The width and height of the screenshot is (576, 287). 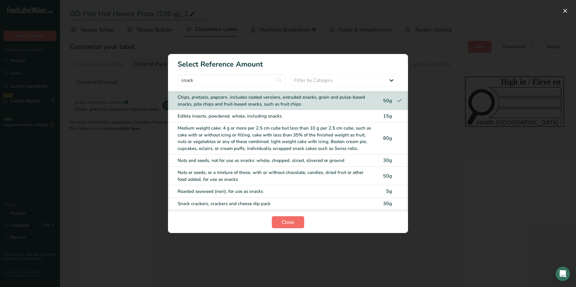 I want to click on h1: Select Reference Amount, so click(x=288, y=62).